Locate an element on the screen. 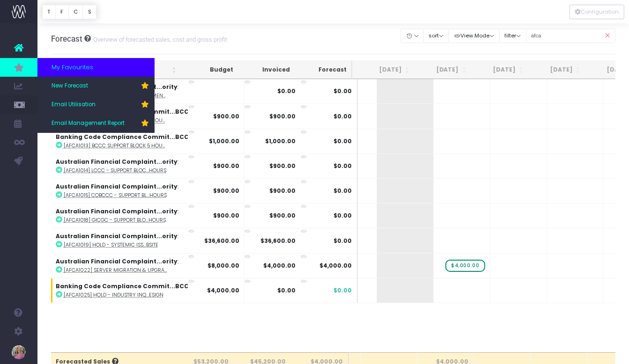  span: wayahead Sales Forecast Item is located at coordinates (465, 266).